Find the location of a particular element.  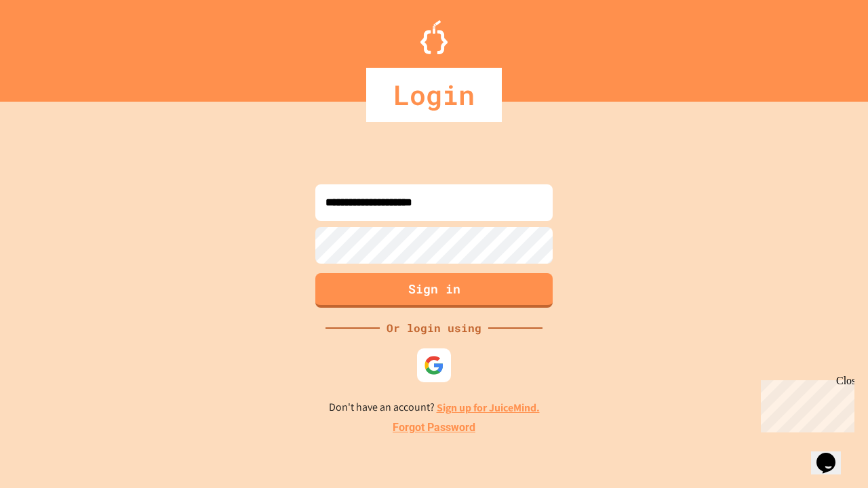

div: Login is located at coordinates (434, 95).